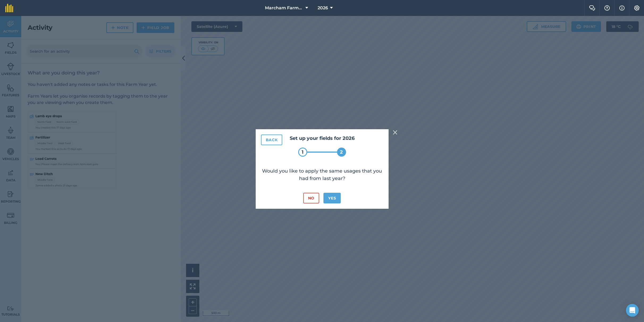 The image size is (644, 322). Describe the element at coordinates (322, 175) in the screenshot. I see `p: Would you like to apply the same usages that you had from last year?` at that location.